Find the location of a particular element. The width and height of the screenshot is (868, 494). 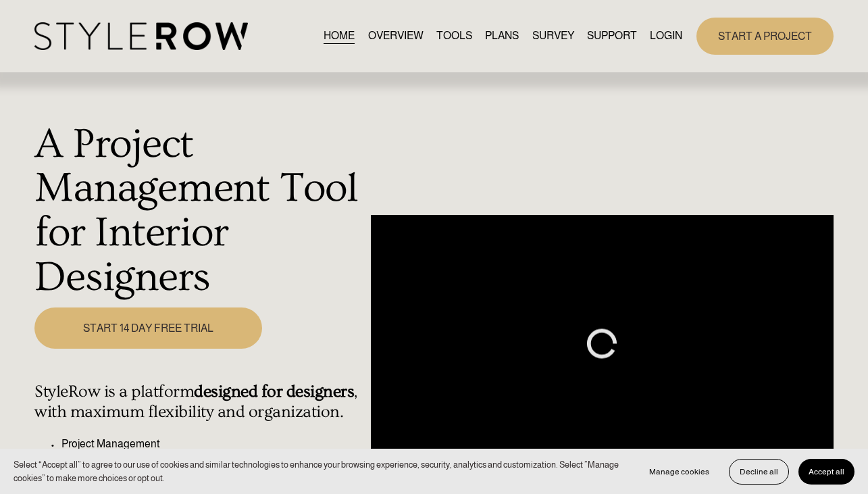

span: Manage cookies is located at coordinates (679, 472).